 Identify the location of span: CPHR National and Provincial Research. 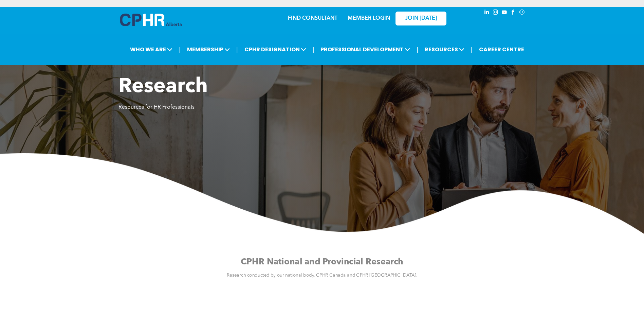
(322, 262).